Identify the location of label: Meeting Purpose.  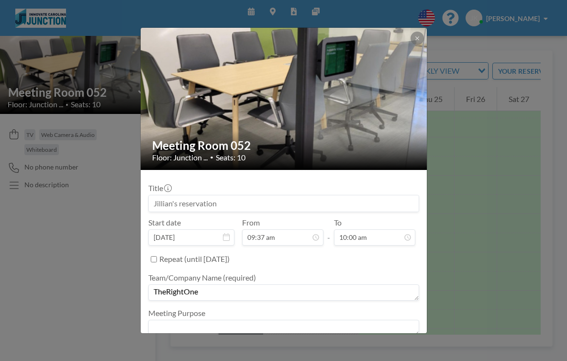
(177, 313).